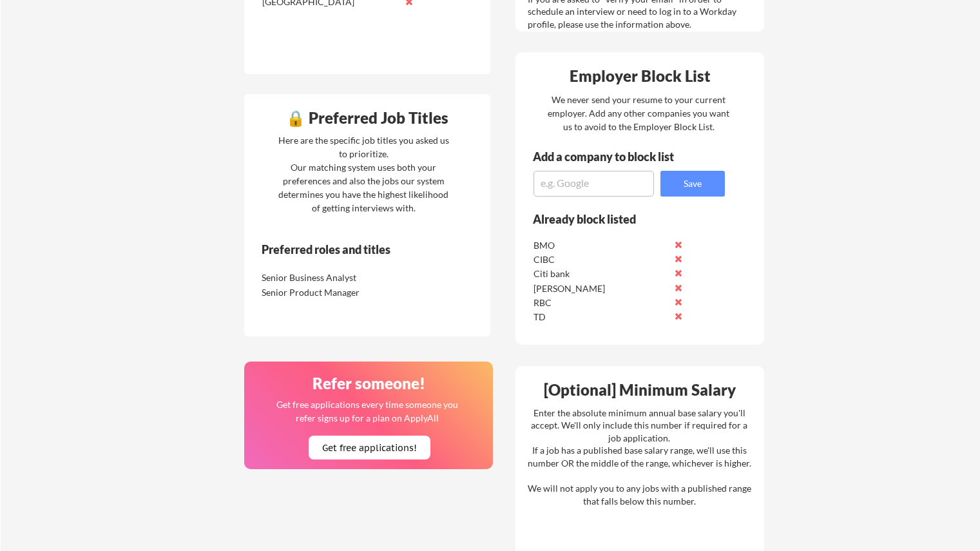 Image resolution: width=980 pixels, height=551 pixels. Describe the element at coordinates (640, 76) in the screenshot. I see `div: Employer Block List` at that location.